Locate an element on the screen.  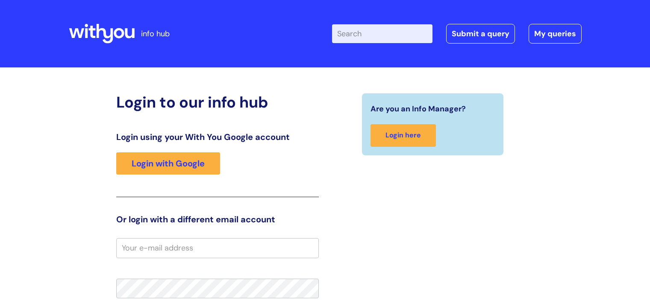
h2: Login to our info hub is located at coordinates (217, 102).